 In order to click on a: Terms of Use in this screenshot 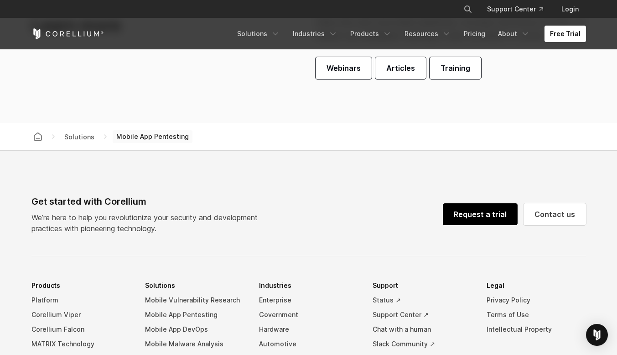, I will do `click(537, 314)`.